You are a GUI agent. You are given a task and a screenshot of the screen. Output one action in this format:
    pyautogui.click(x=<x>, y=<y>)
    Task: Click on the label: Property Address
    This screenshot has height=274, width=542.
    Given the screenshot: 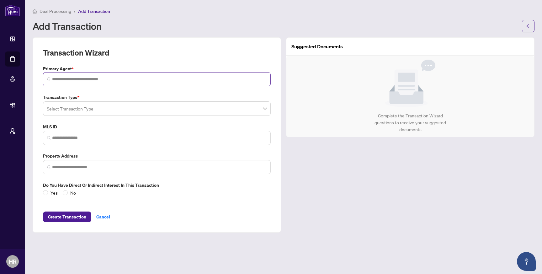 What is the action you would take?
    pyautogui.click(x=157, y=156)
    